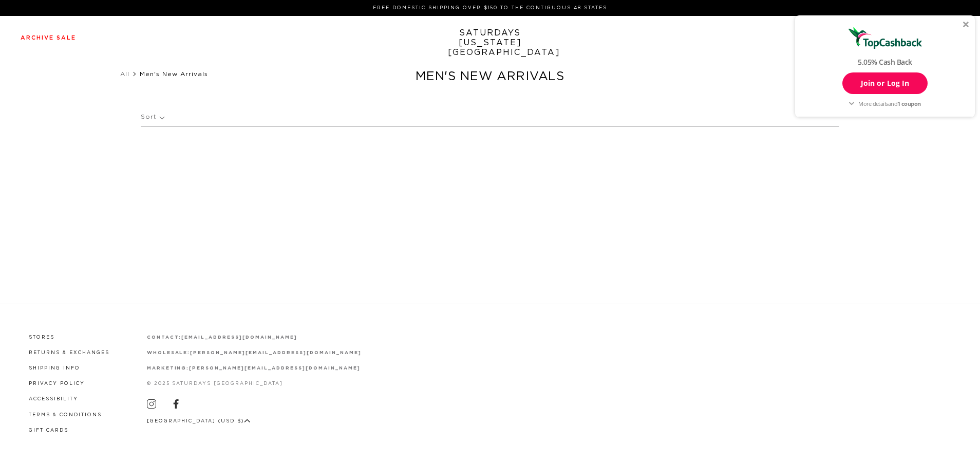 The image size is (980, 462). What do you see at coordinates (174, 74) in the screenshot?
I see `span: Men's New Arrivals` at bounding box center [174, 74].